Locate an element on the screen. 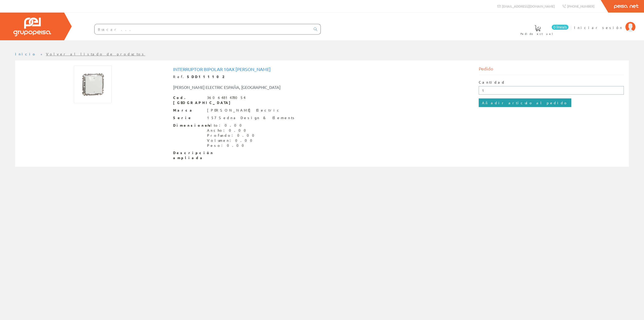 The height and width of the screenshot is (320, 644). span: Iniciar sesión is located at coordinates (599, 27).